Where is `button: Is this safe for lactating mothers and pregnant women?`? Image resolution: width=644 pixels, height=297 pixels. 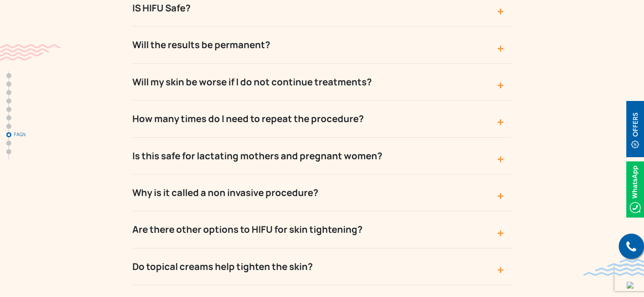 button: Is this safe for lactating mothers and pregnant women? is located at coordinates (322, 156).